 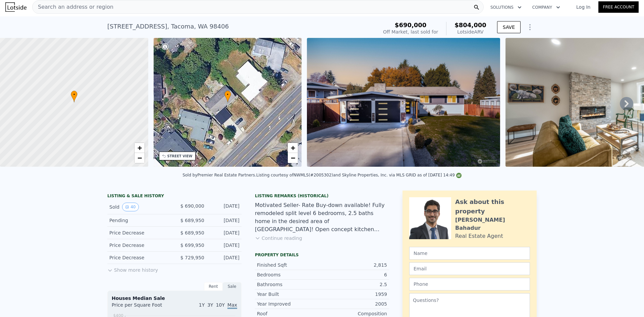 What do you see at coordinates (210, 305) in the screenshot?
I see `span: 3Y` at bounding box center [210, 305].